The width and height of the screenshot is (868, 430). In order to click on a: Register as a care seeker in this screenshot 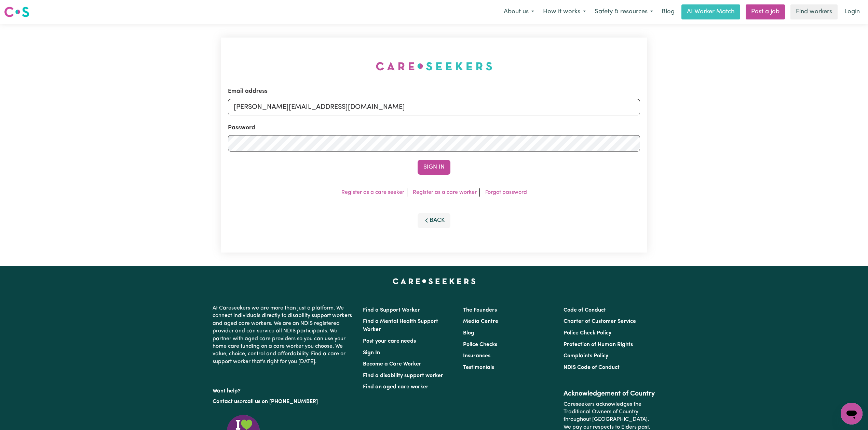, I will do `click(373, 192)`.